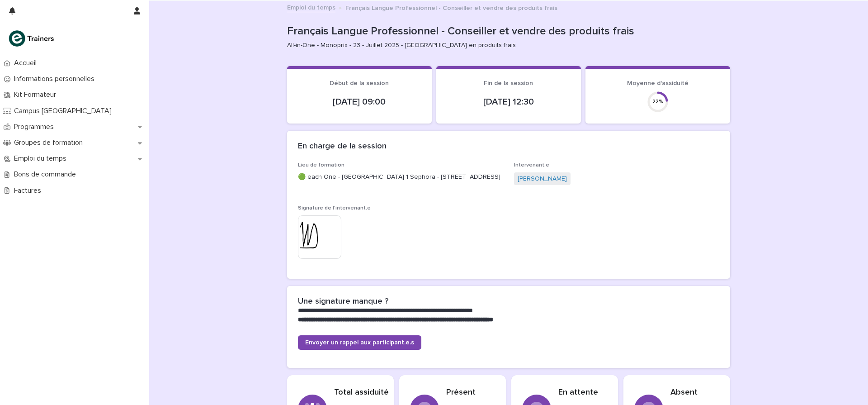 Image resolution: width=868 pixels, height=405 pixels. I want to click on span: Intervenant.e, so click(532, 165).